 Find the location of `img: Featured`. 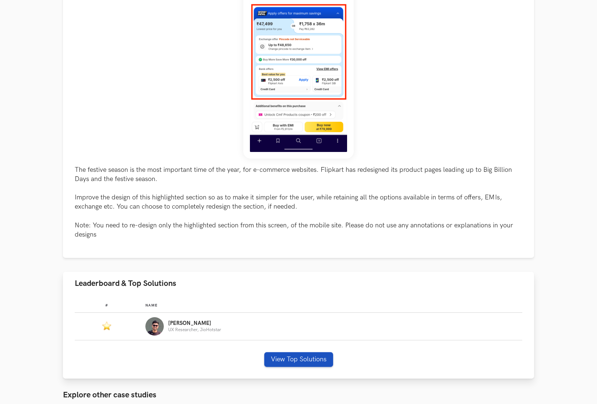

img: Featured is located at coordinates (107, 326).